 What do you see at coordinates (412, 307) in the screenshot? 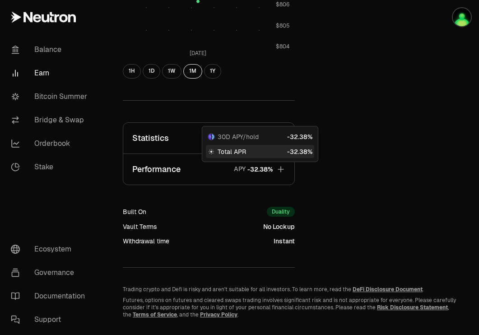
I see `a: Risk Disclosure Statement` at bounding box center [412, 307].